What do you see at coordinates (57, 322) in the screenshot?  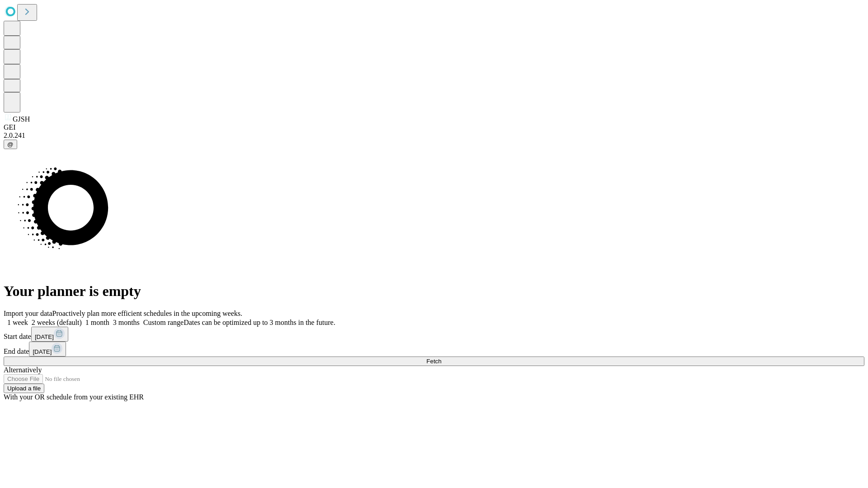 I see `span: 2 weeks (default)` at bounding box center [57, 322].